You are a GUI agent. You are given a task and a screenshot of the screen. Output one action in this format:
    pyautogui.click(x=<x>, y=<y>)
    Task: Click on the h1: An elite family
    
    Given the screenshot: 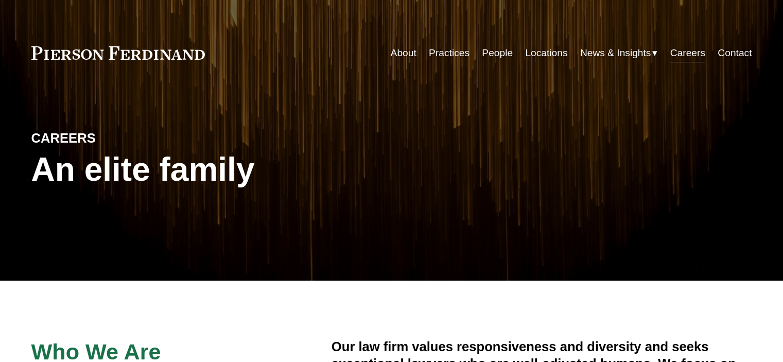 What is the action you would take?
    pyautogui.click(x=212, y=169)
    